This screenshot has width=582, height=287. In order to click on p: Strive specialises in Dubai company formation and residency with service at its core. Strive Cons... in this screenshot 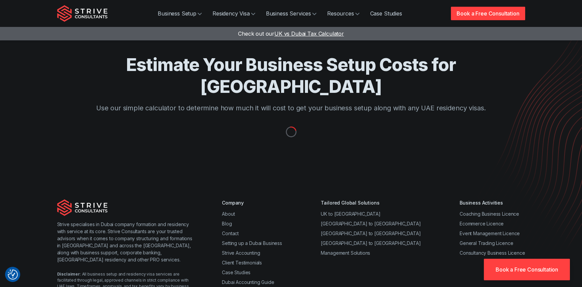, I will do `click(126, 242)`.